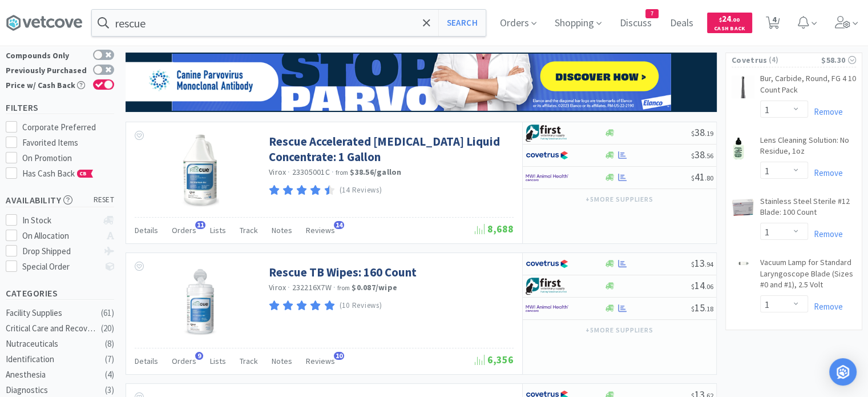 Image resolution: width=868 pixels, height=397 pixels. What do you see at coordinates (462, 23) in the screenshot?
I see `button: Search` at bounding box center [462, 23].